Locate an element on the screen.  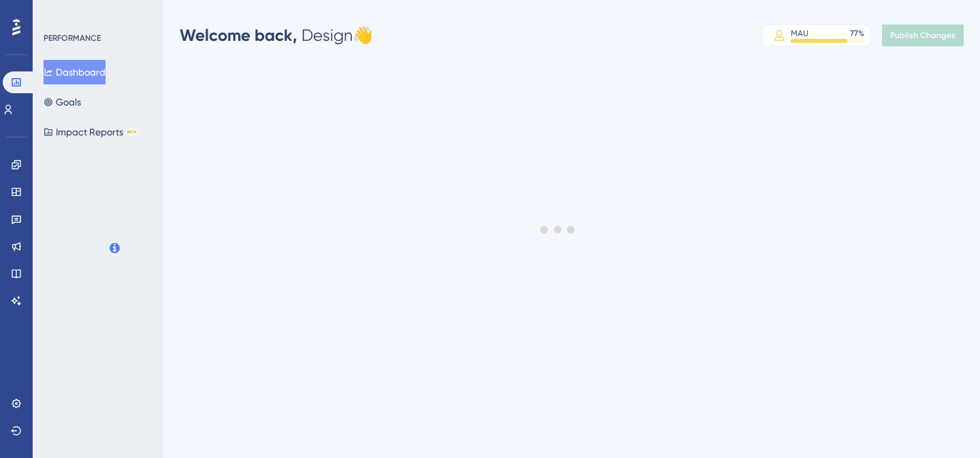
span: Publish Changes is located at coordinates (923, 35).